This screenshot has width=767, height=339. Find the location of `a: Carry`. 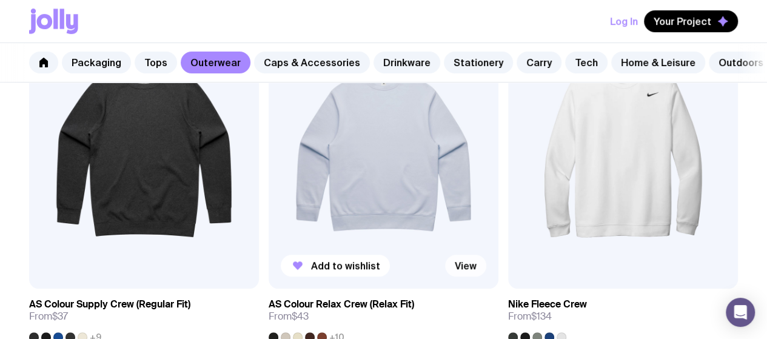

a: Carry is located at coordinates (539, 62).